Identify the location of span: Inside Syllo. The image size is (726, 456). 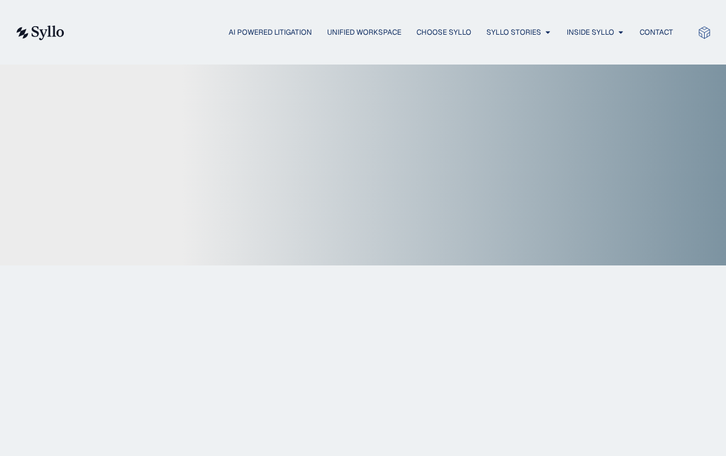
(591, 32).